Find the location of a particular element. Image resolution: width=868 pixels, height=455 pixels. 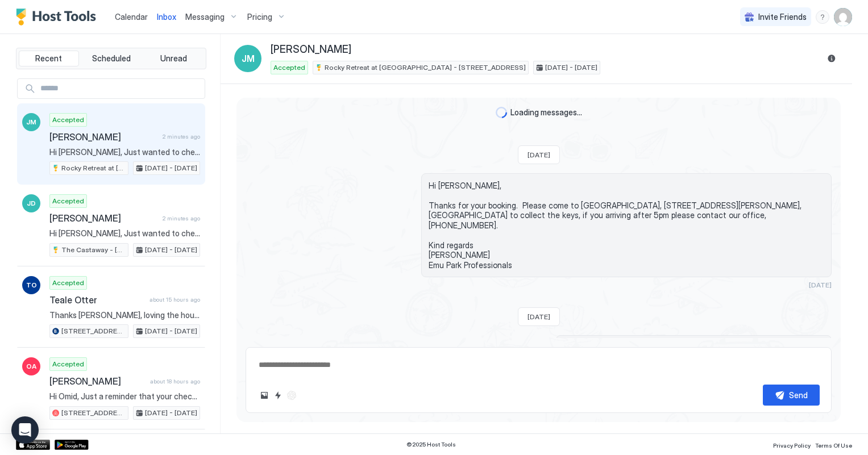

a: Privacy Policy is located at coordinates (792, 444).